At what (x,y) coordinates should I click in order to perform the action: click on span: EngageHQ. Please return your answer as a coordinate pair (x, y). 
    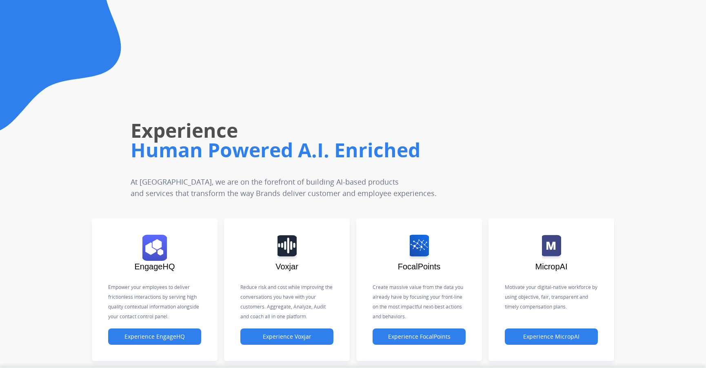
    Looking at the image, I should click on (155, 267).